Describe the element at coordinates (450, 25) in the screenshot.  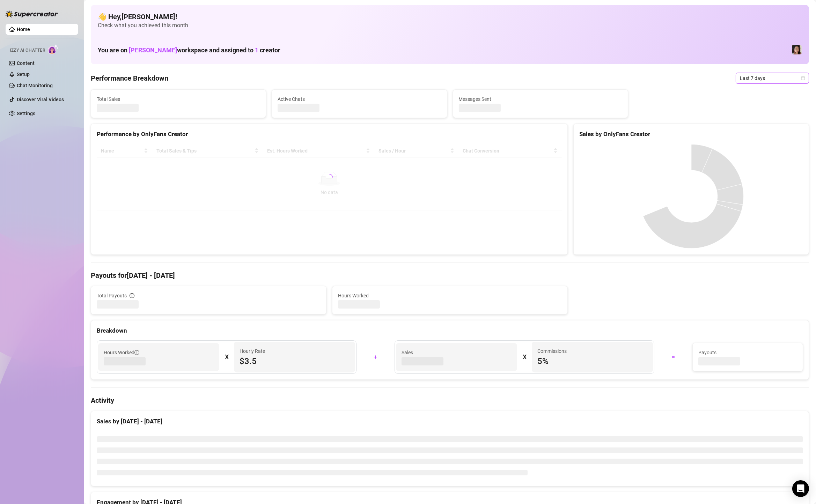
I see `span: Check what you achieved this month` at that location.